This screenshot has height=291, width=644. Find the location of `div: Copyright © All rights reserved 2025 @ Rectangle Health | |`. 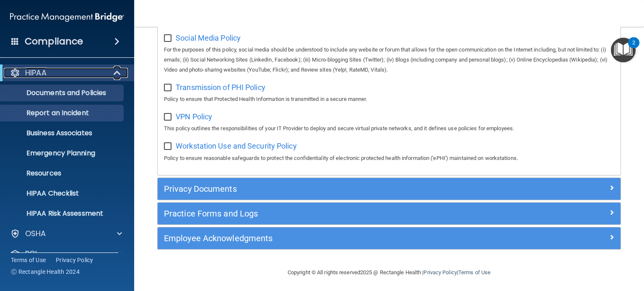

div: Copyright © All rights reserved 2025 @ Rectangle Health | | is located at coordinates (389, 273).